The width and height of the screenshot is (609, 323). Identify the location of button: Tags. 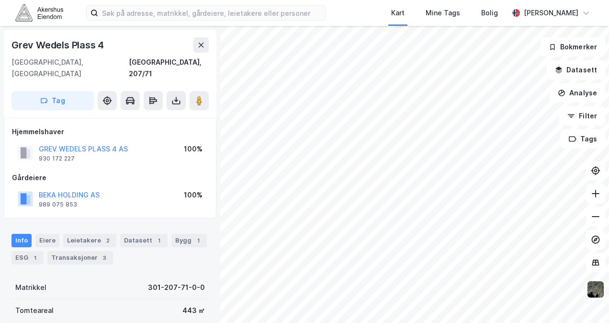
(583, 139).